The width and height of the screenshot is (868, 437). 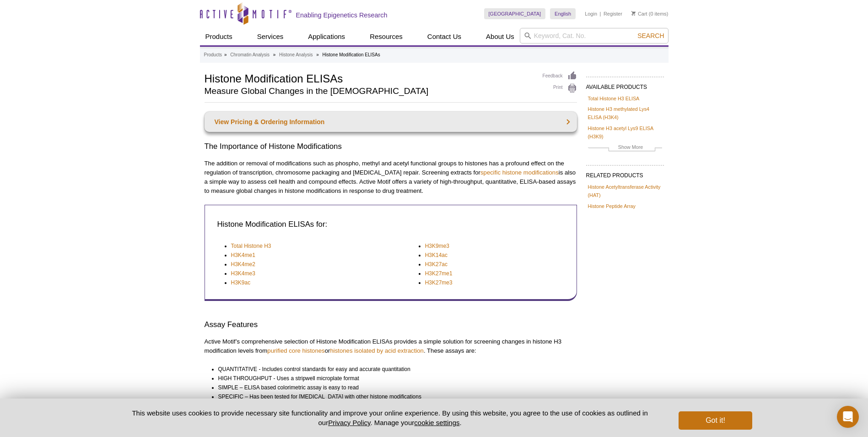 What do you see at coordinates (376, 350) in the screenshot?
I see `a: histones isolated by acid extraction` at bounding box center [376, 350].